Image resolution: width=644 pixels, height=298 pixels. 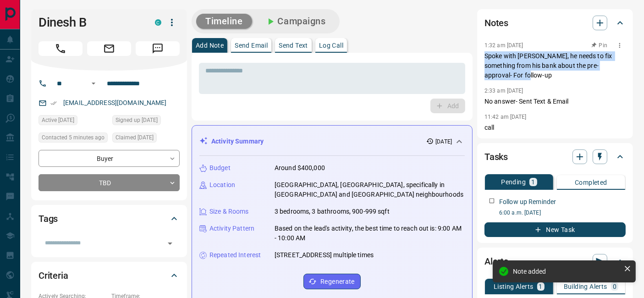 I want to click on p: Follow up Reminder, so click(x=527, y=202).